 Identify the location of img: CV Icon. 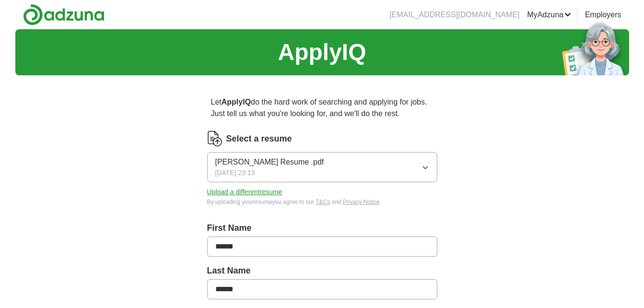
(215, 139).